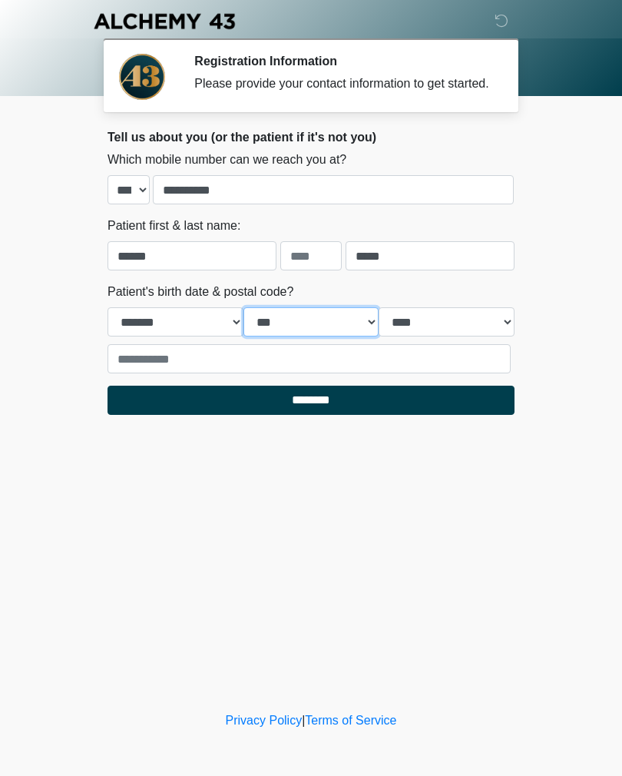 This screenshot has height=776, width=622. Describe the element at coordinates (343, 61) in the screenshot. I see `h2: Registration Information` at that location.